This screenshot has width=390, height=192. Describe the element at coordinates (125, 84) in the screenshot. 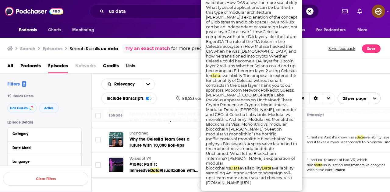

I see `span: Relevancy` at that location.